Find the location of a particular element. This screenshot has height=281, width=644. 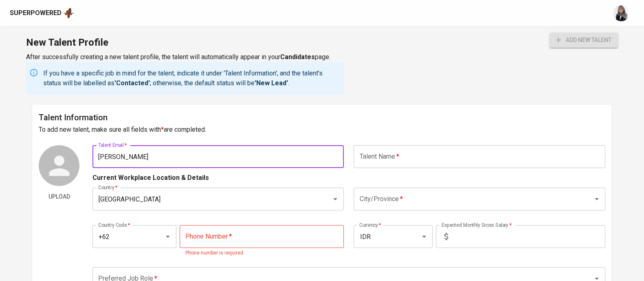

a: Superpoweredapp logo is located at coordinates (42, 13).